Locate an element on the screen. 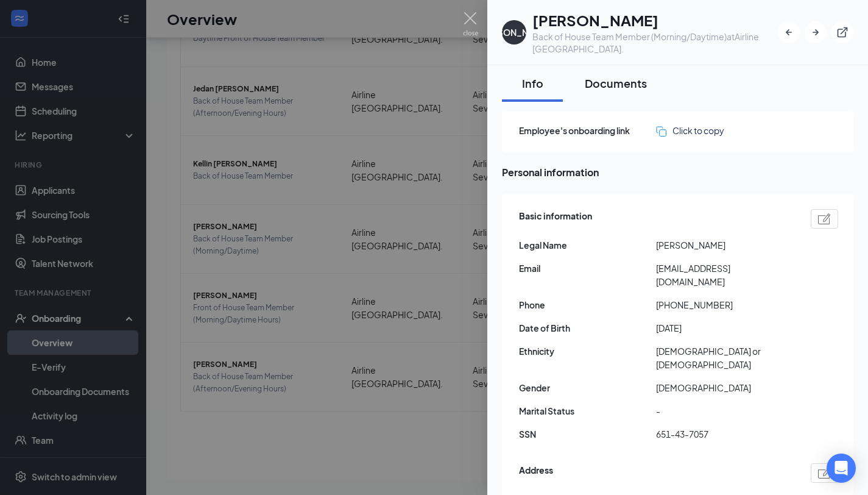 The width and height of the screenshot is (868, 495). span: Legal Name is located at coordinates (587, 245).